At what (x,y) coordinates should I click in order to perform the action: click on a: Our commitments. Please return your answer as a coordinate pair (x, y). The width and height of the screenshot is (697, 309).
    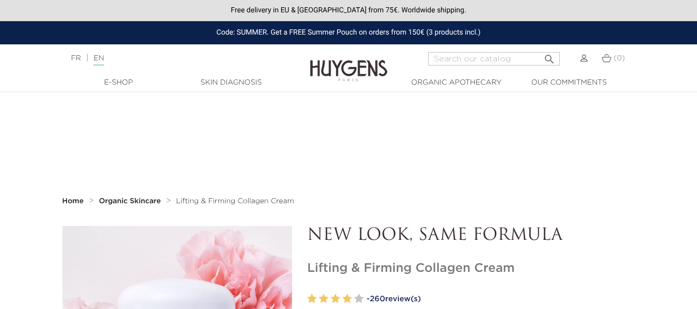
    Looking at the image, I should click on (569, 83).